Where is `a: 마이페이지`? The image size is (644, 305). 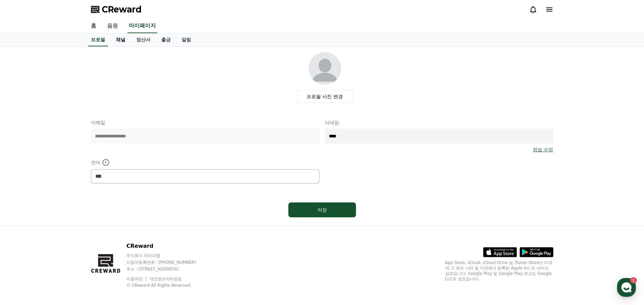
a: 마이페이지 is located at coordinates (142, 26).